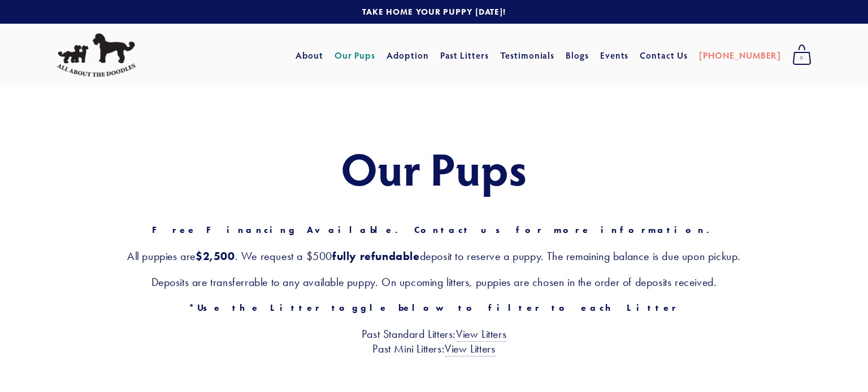  What do you see at coordinates (375, 256) in the screenshot?
I see `strong: fully refundable` at bounding box center [375, 256].